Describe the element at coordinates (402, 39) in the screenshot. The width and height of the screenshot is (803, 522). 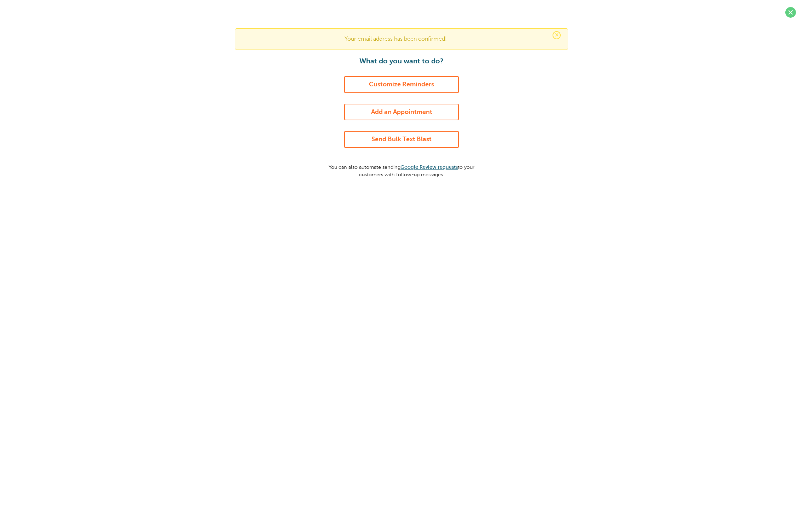
I see `p: Your email address has been confirmed!` at that location.